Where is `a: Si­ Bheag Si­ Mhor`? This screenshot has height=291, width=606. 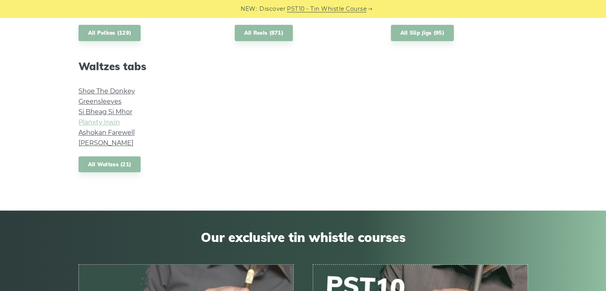
a: Si­ Bheag Si­ Mhor is located at coordinates (105, 112).